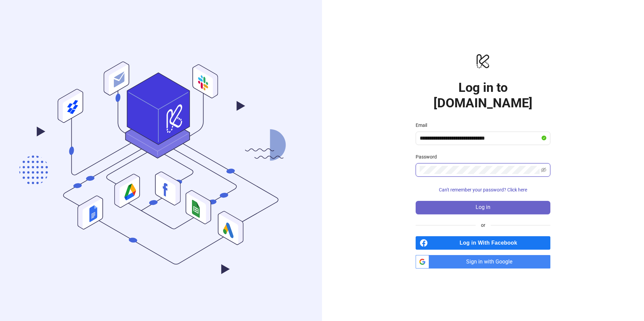  What do you see at coordinates (483, 190) in the screenshot?
I see `span: Can't remember your password? Click here` at bounding box center [483, 190].